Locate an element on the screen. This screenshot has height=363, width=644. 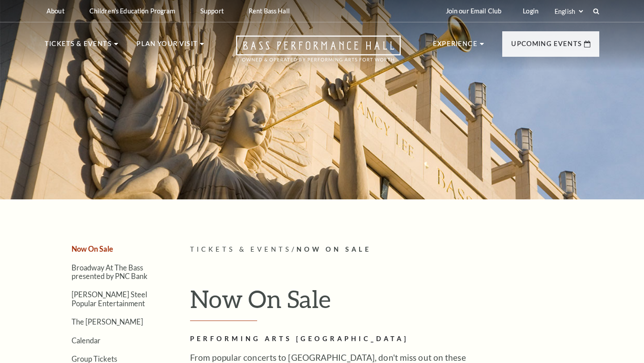
p: Experience is located at coordinates (455, 46).